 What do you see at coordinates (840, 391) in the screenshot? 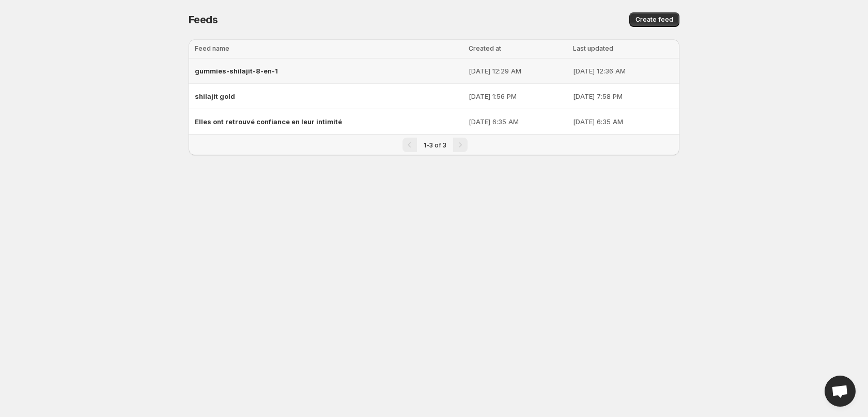
I see `div: Open chat` at bounding box center [840, 391].